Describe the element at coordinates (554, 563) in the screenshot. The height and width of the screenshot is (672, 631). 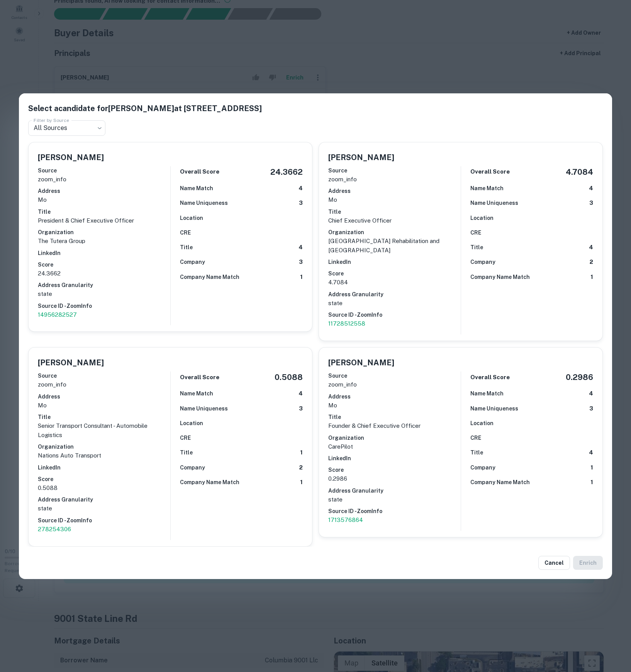
I see `button: Cancel` at that location.